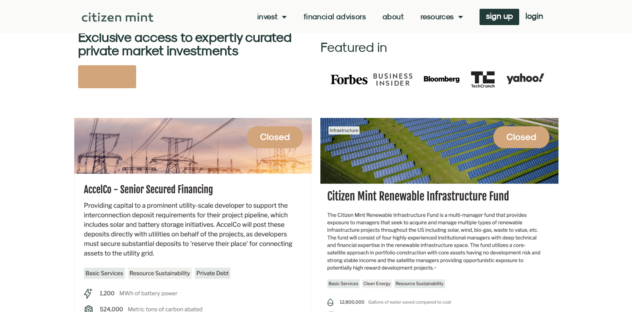 Image resolution: width=632 pixels, height=312 pixels. Describe the element at coordinates (442, 17) in the screenshot. I see `a: Resources` at that location.